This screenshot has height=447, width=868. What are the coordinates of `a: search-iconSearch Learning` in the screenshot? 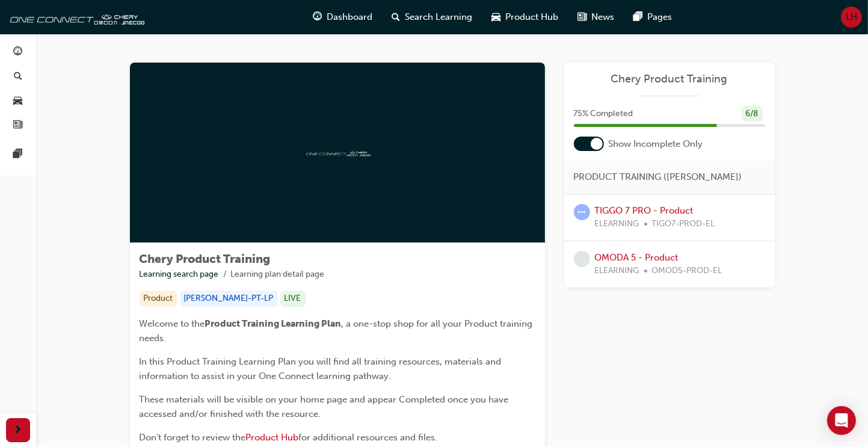 It's located at (433, 17).